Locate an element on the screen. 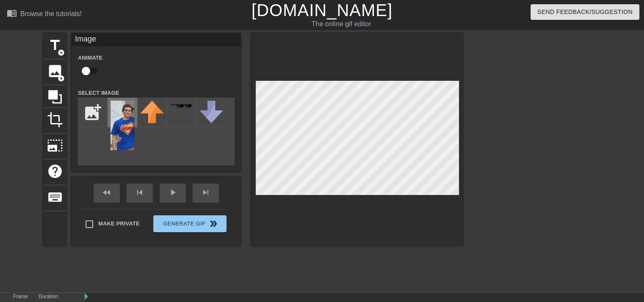  span: skip_next is located at coordinates (206, 193).